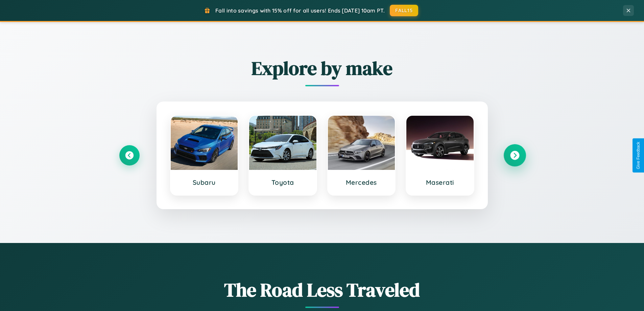  I want to click on h1: The Road Less Traveled, so click(322, 289).